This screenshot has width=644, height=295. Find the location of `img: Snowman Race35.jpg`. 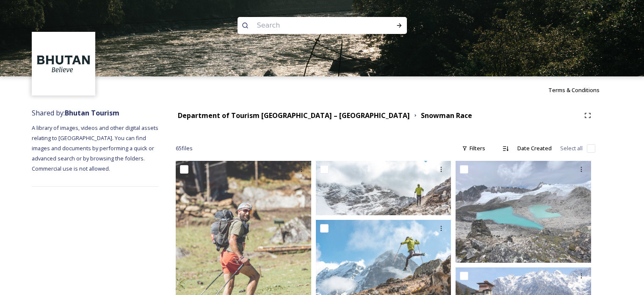

img: Snowman Race35.jpg is located at coordinates (524, 212).